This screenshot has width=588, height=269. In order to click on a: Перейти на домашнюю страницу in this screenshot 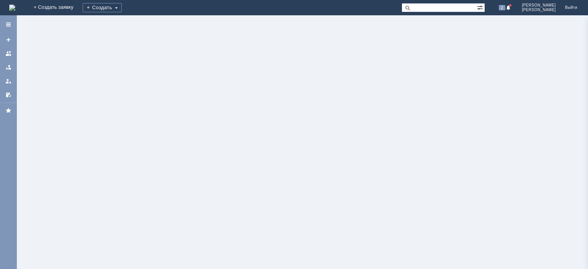, I will do `click(12, 8)`.